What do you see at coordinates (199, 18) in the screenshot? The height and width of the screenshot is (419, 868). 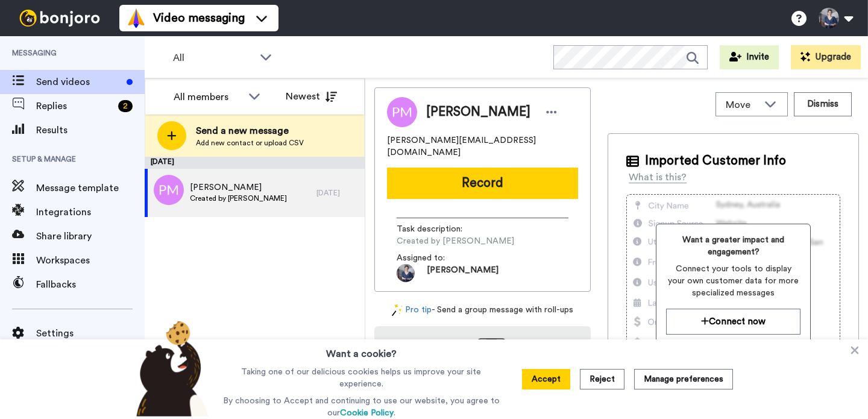 I see `span: Video messaging` at bounding box center [199, 18].